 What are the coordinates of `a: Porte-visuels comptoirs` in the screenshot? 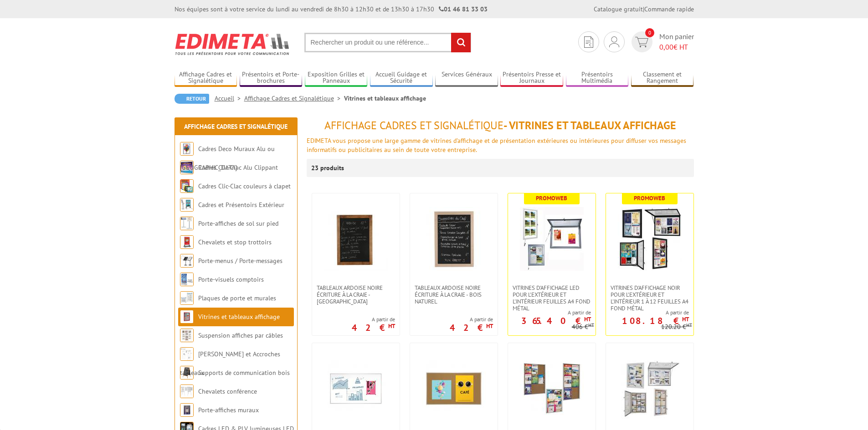 It's located at (231, 279).